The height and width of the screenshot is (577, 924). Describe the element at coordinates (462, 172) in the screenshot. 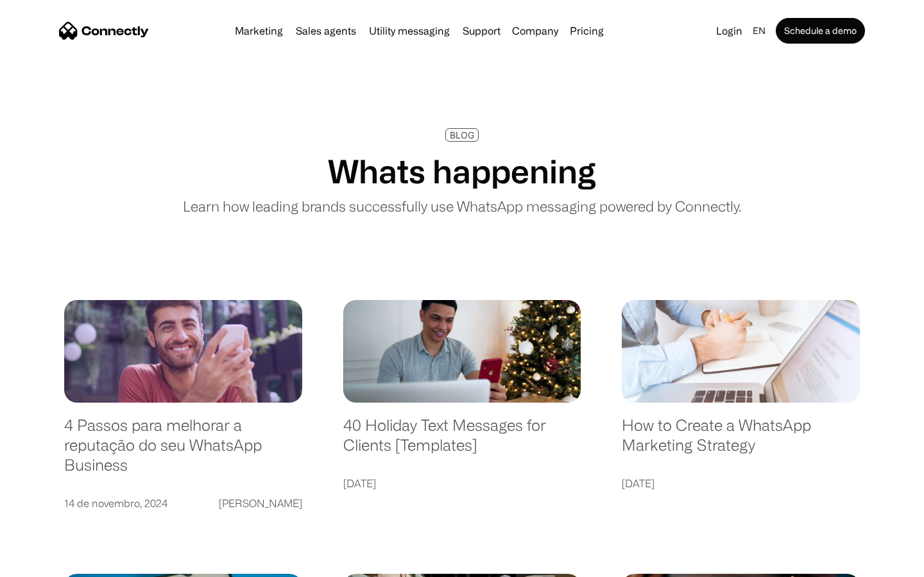

I see `h1: Whats happening` at that location.